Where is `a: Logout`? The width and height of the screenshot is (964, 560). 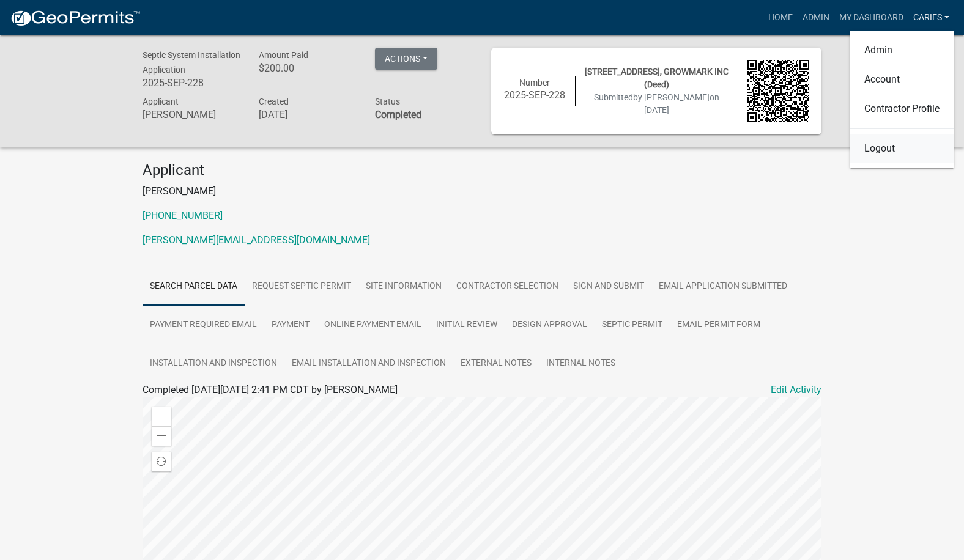 a: Logout is located at coordinates (902, 149).